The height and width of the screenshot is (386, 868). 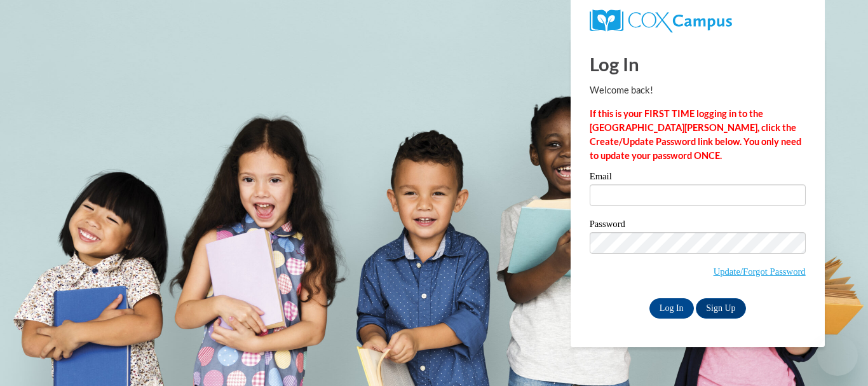 What do you see at coordinates (721, 309) in the screenshot?
I see `a: Sign Up` at bounding box center [721, 309].